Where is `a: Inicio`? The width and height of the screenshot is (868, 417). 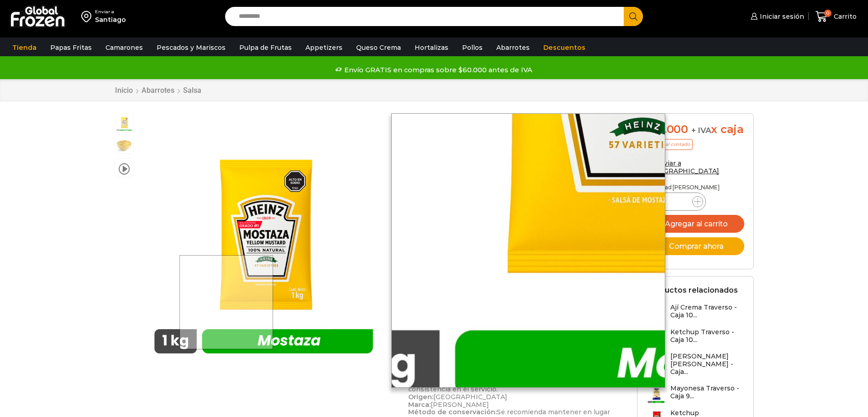
a: Inicio is located at coordinates (123, 90).